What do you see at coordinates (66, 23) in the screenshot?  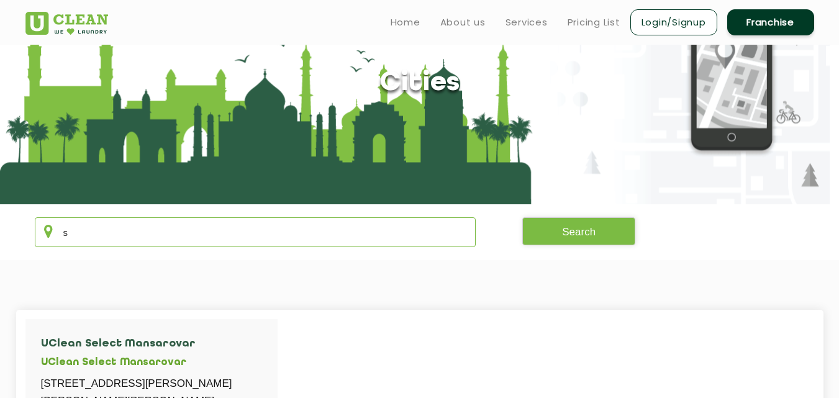 I see `img: UClean Laundry and Dry Cleaning` at bounding box center [66, 23].